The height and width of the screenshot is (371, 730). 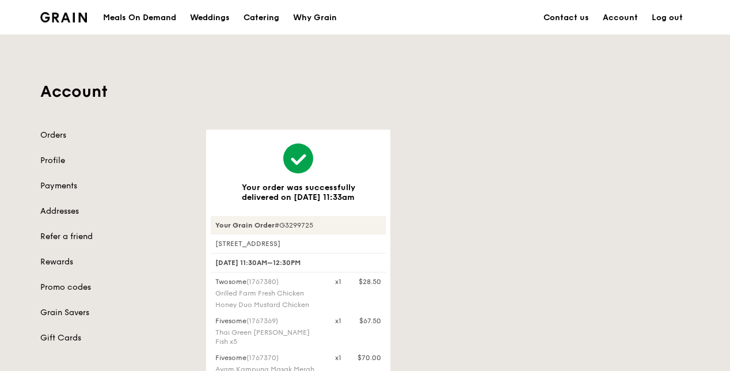 What do you see at coordinates (315, 18) in the screenshot?
I see `div: Why Grain` at bounding box center [315, 18].